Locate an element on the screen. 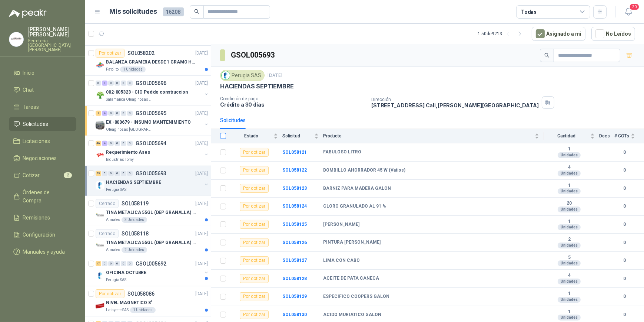 This screenshot has width=644, height=322. span: Inicio is located at coordinates (29, 73).